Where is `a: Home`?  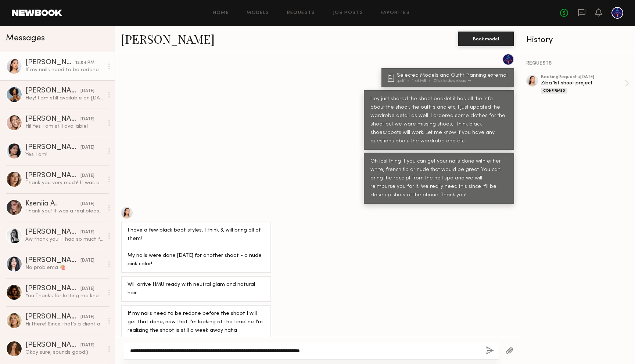 a: Home is located at coordinates (221, 13).